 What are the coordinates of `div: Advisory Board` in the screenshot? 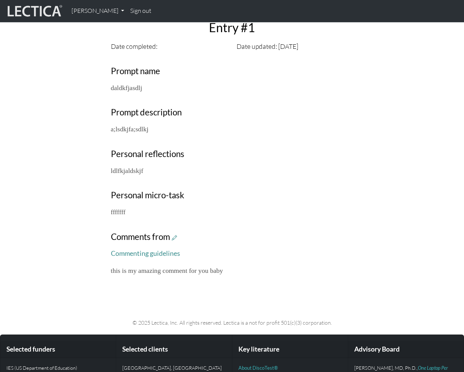 It's located at (405, 349).